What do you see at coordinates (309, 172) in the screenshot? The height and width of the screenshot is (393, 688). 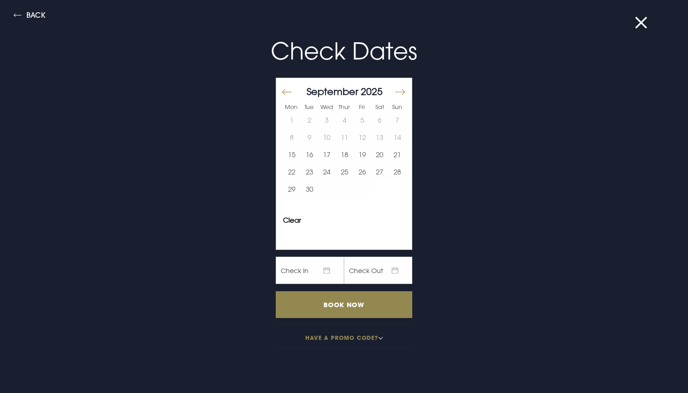 I see `td: Choose Tuesday, September 23, 2025 as your start date.` at bounding box center [309, 172].